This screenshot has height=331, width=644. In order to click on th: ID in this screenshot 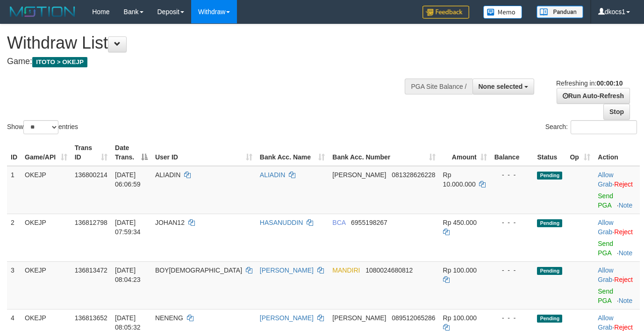, I will do `click(14, 152)`.